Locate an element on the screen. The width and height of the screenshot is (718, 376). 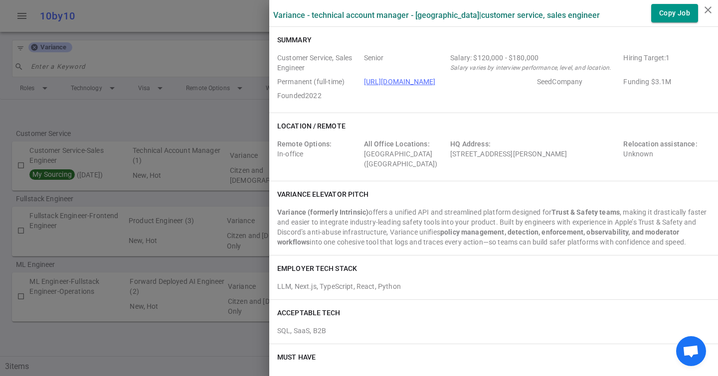
i: Salary varies by interview performance, level, and location. is located at coordinates (530, 68).